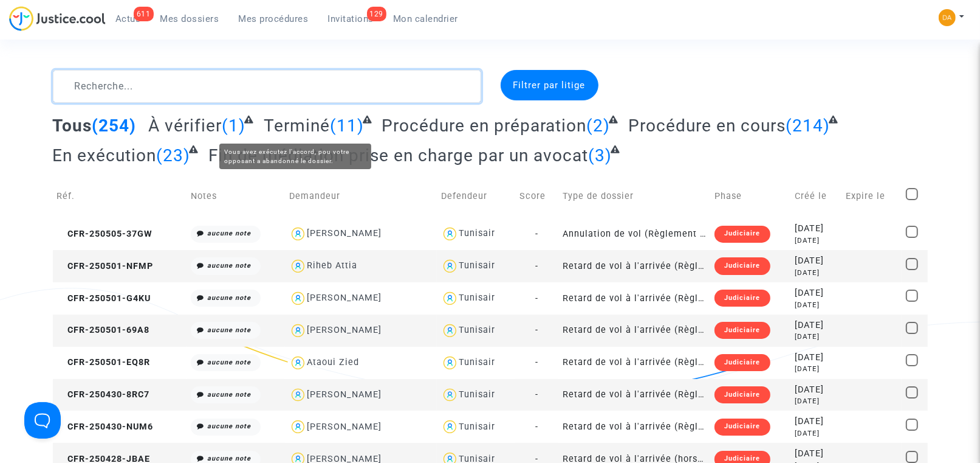  Describe the element at coordinates (483, 125) in the screenshot. I see `span: Procédure en préparation` at that location.